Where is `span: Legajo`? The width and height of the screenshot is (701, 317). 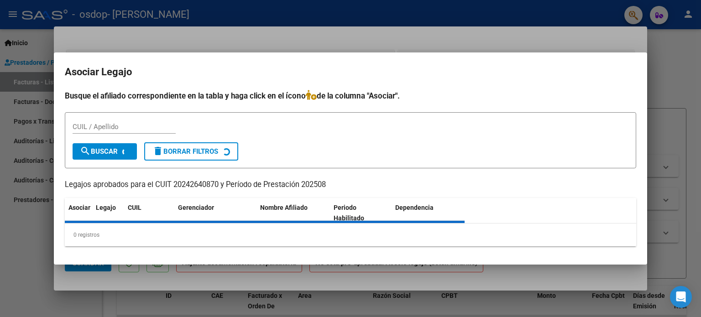
span: Legajo is located at coordinates (106, 208).